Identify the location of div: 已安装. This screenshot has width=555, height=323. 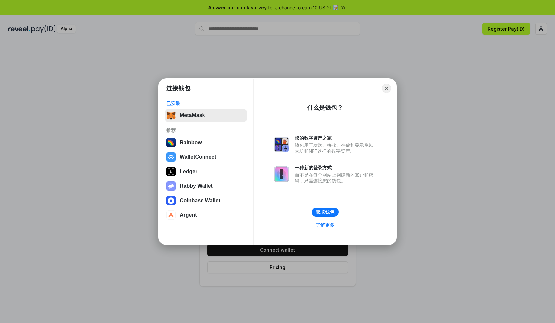
(206, 103).